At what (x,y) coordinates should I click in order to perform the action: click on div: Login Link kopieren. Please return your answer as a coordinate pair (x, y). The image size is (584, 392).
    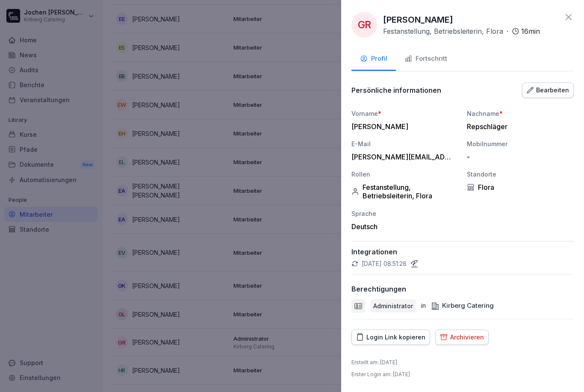
    Looking at the image, I should click on (391, 337).